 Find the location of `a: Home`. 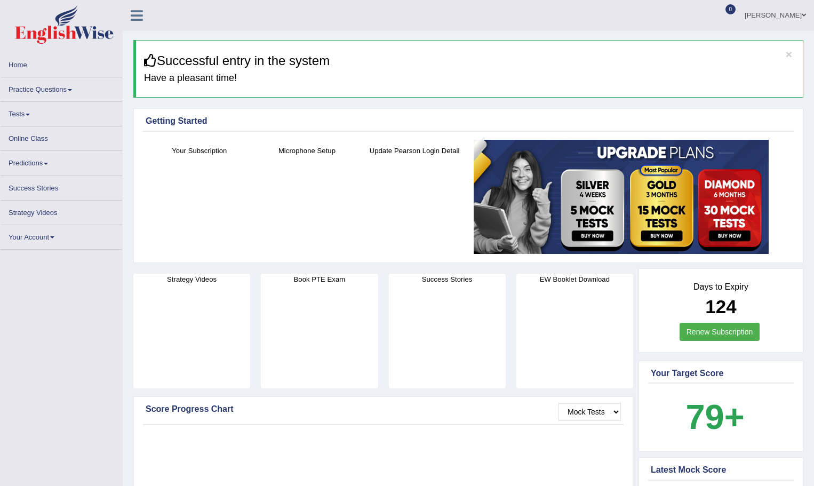

a: Home is located at coordinates (61, 63).